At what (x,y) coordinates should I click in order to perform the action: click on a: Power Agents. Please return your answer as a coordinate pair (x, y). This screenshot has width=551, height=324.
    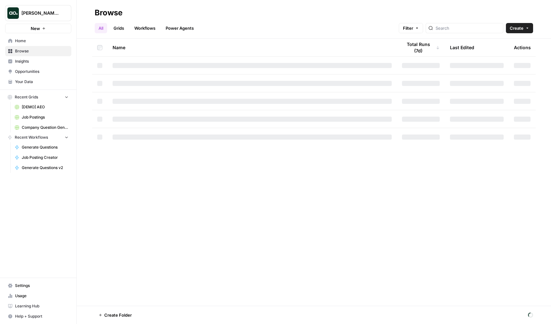
    Looking at the image, I should click on (180, 28).